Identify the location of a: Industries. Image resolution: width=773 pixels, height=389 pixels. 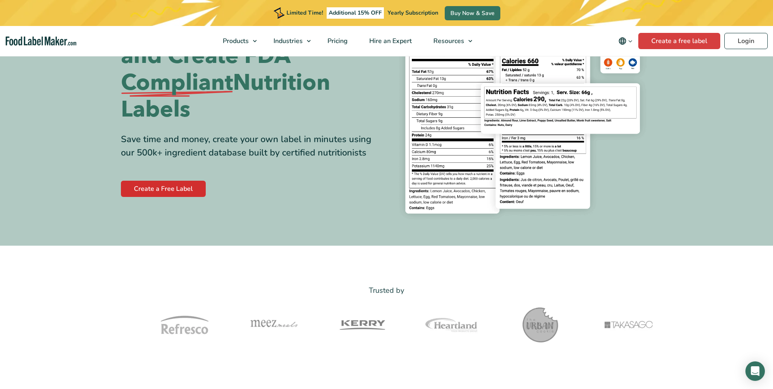
(289, 41).